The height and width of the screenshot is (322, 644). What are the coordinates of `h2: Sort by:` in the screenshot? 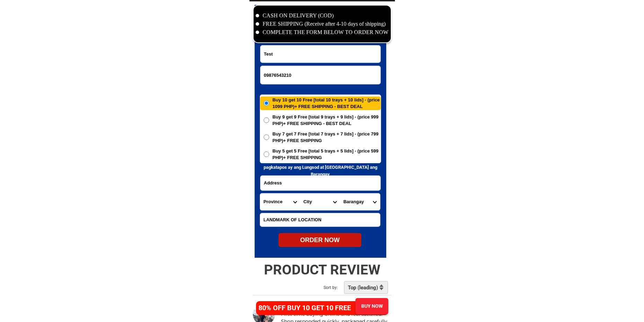 It's located at (339, 287).